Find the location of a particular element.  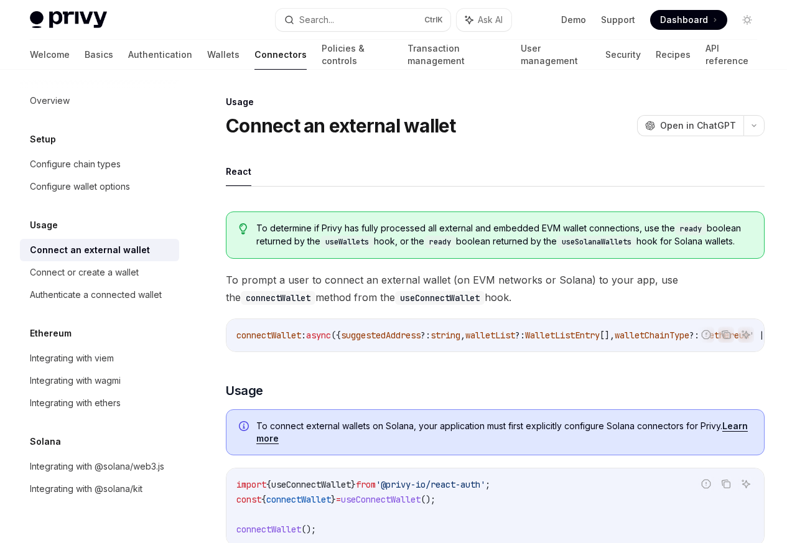

div: Usage is located at coordinates (495, 102).